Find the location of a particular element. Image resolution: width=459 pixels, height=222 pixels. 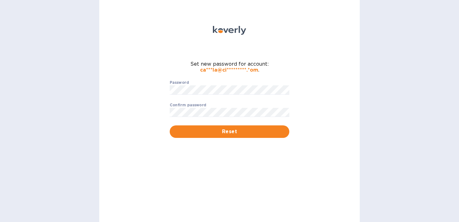

span: Set new password for account: . is located at coordinates (229, 67).